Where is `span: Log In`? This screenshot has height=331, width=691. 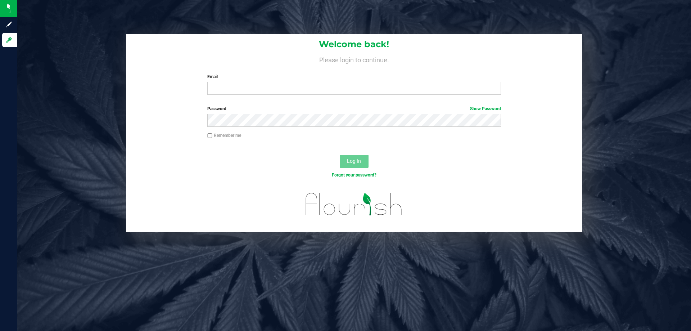
span: Log In is located at coordinates (354, 161).